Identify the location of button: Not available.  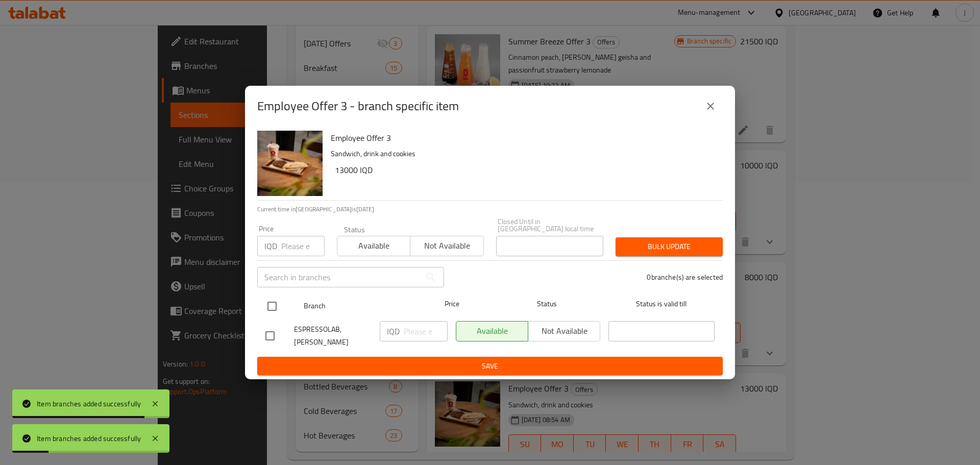
(447, 246).